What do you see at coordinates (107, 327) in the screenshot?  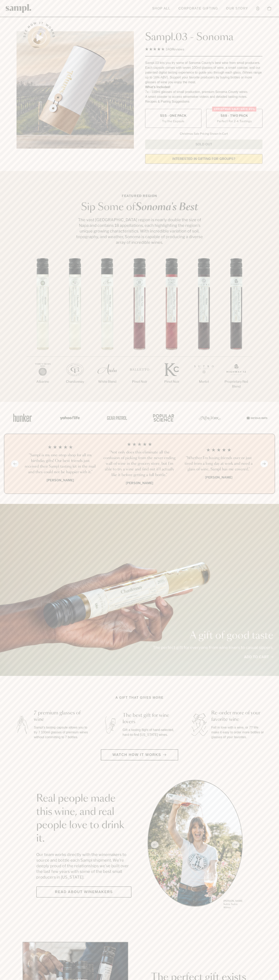 I see `li: 3 / 7` at bounding box center [107, 327].